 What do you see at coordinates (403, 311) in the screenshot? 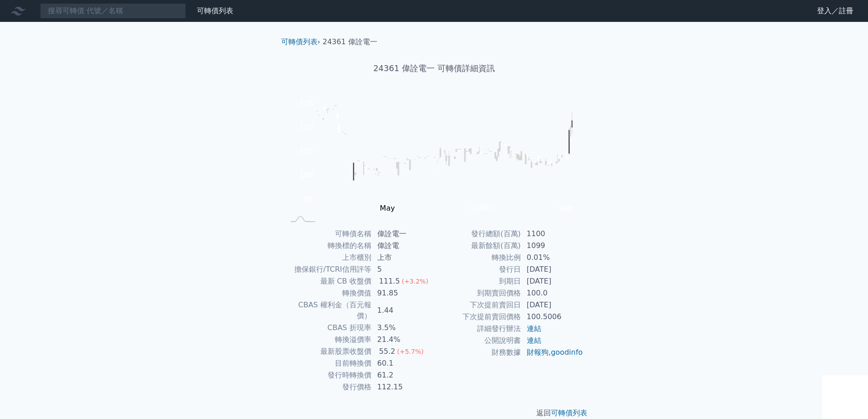
I see `td: 1.44` at bounding box center [403, 311].